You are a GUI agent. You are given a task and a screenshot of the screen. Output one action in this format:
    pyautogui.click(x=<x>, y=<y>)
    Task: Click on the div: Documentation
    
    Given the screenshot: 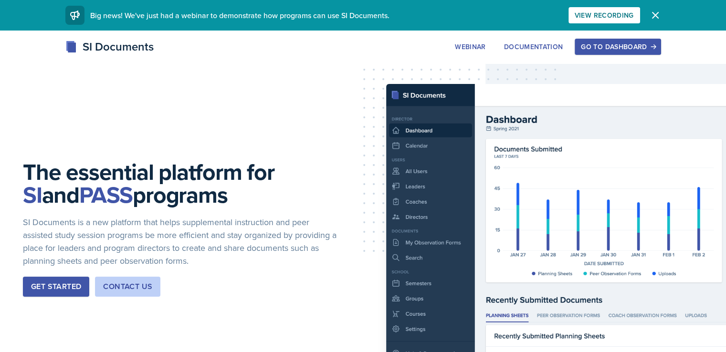 What is the action you would take?
    pyautogui.click(x=534, y=47)
    